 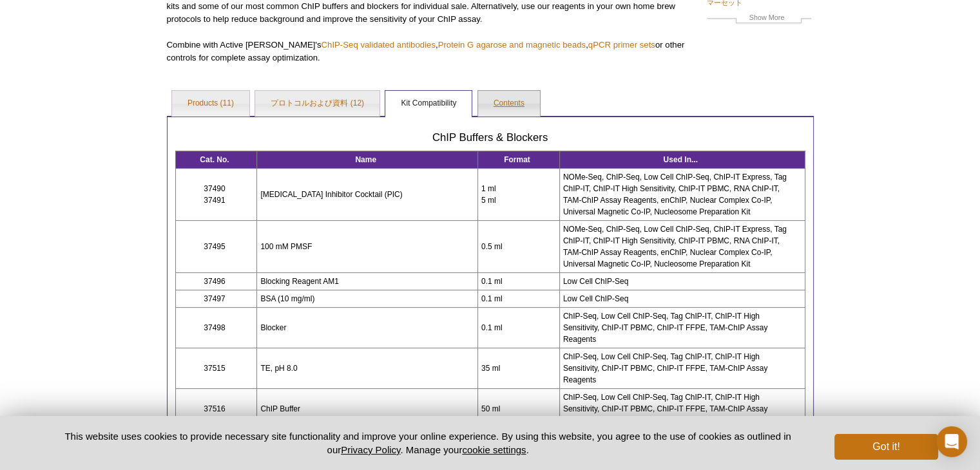 What do you see at coordinates (216, 194) in the screenshot?
I see `td: 37490 37491` at bounding box center [216, 194].